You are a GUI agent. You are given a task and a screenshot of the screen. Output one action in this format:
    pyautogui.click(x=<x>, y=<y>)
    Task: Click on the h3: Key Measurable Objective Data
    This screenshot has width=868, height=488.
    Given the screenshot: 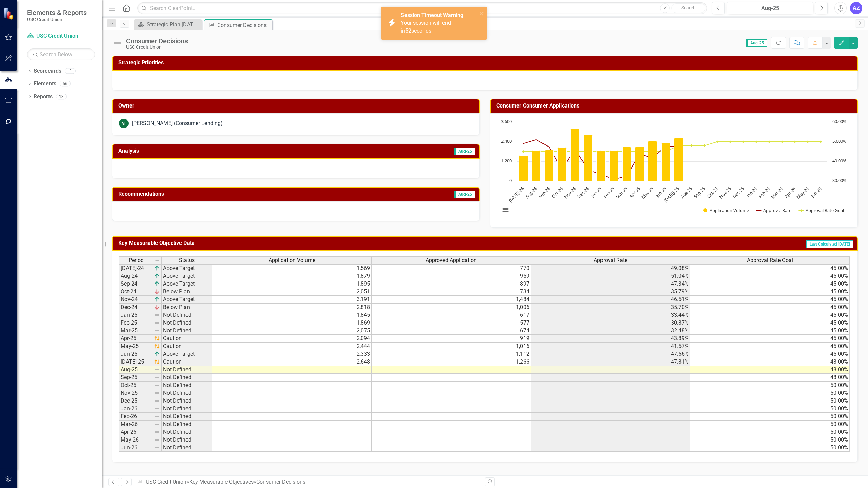 What is the action you would take?
    pyautogui.click(x=344, y=243)
    